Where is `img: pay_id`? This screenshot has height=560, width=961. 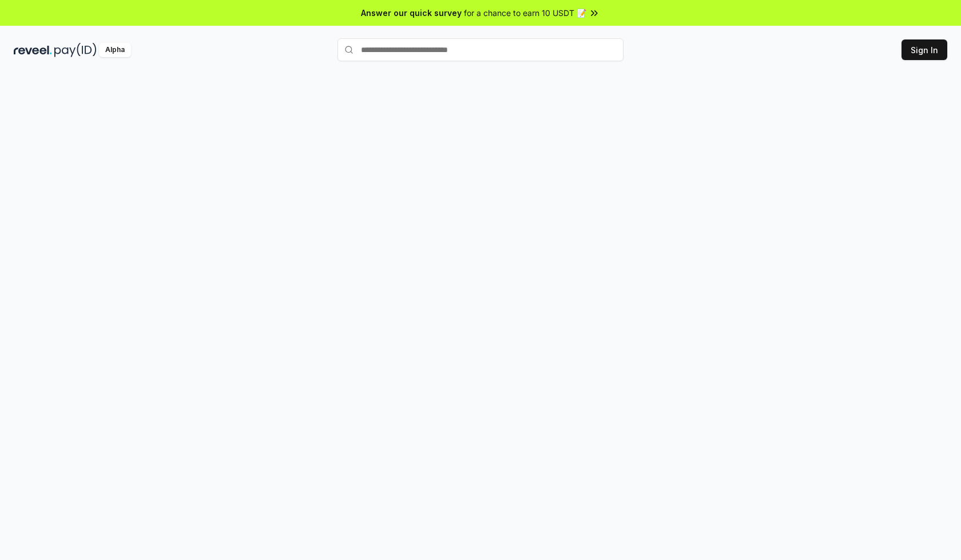 img: pay_id is located at coordinates (75, 50).